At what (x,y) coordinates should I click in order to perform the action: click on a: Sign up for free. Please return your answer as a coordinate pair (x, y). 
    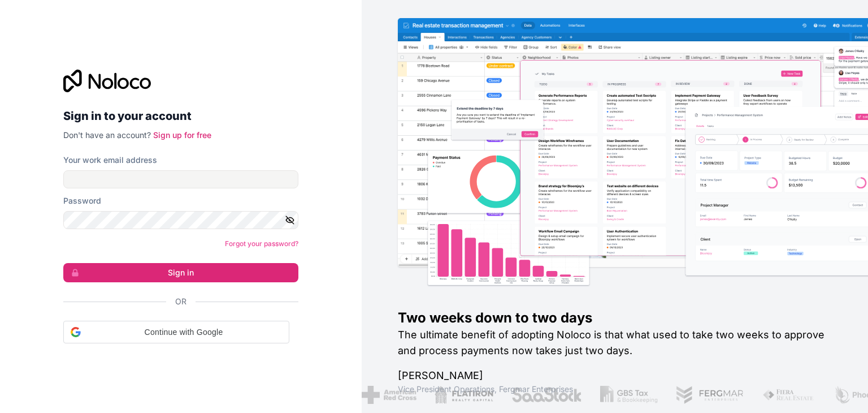
    Looking at the image, I should click on (182, 134).